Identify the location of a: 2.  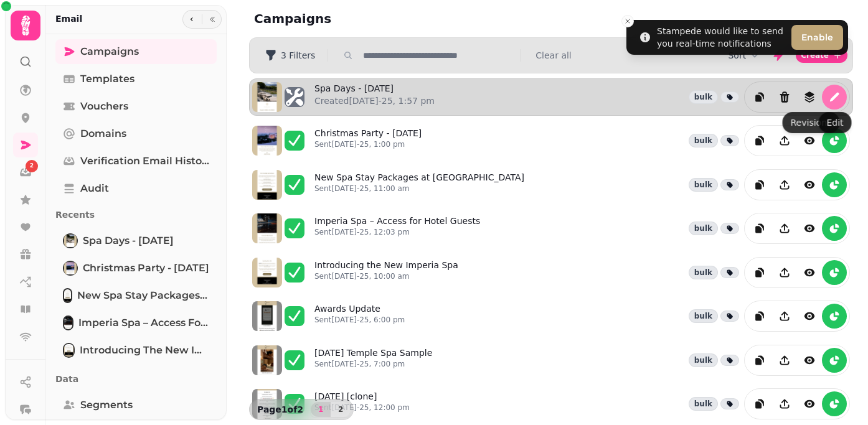
(26, 173).